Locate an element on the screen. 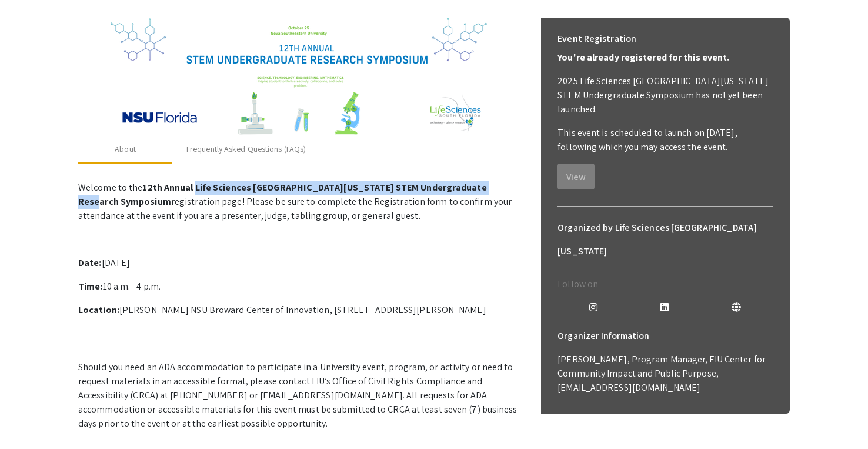  strong: Date: is located at coordinates (90, 263).